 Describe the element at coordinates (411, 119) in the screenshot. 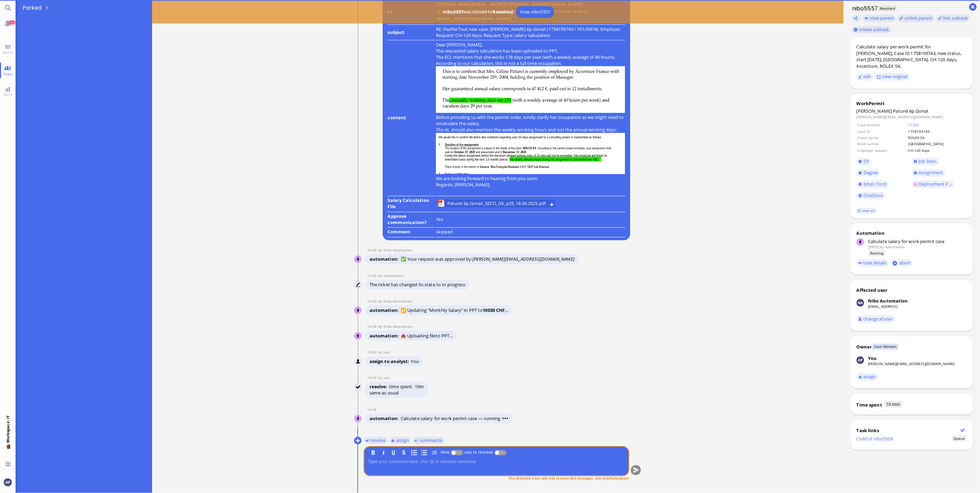

I see `td: content` at that location.